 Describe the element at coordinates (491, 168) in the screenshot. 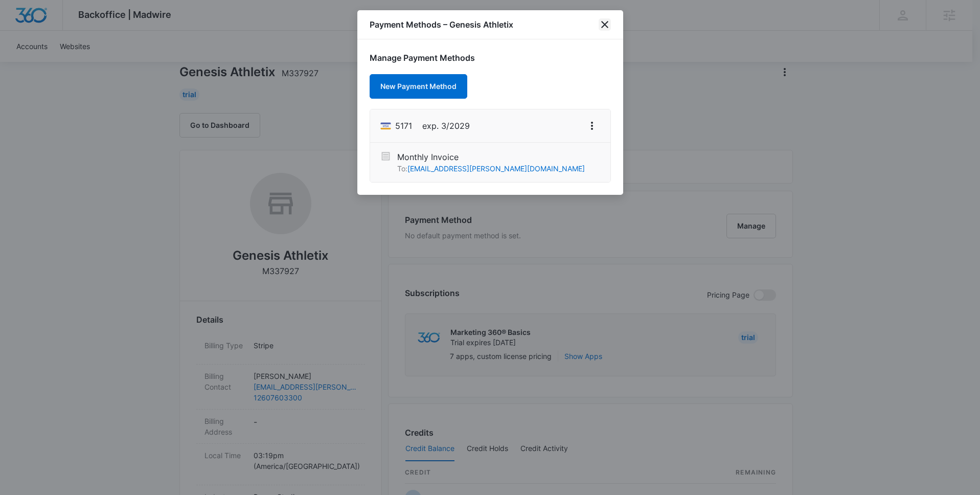

I see `p: To:` at that location.